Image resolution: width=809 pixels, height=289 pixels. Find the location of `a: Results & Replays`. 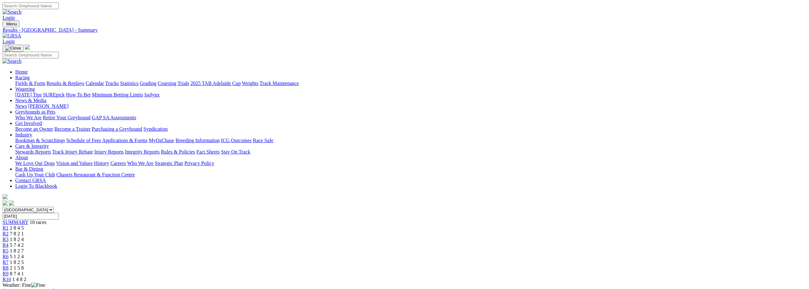

a: Results & Replays is located at coordinates (65, 83).